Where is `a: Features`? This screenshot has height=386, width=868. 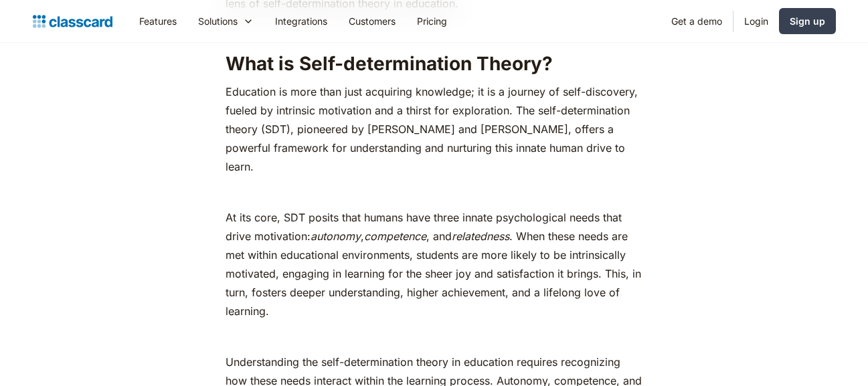
a: Features is located at coordinates (158, 20).